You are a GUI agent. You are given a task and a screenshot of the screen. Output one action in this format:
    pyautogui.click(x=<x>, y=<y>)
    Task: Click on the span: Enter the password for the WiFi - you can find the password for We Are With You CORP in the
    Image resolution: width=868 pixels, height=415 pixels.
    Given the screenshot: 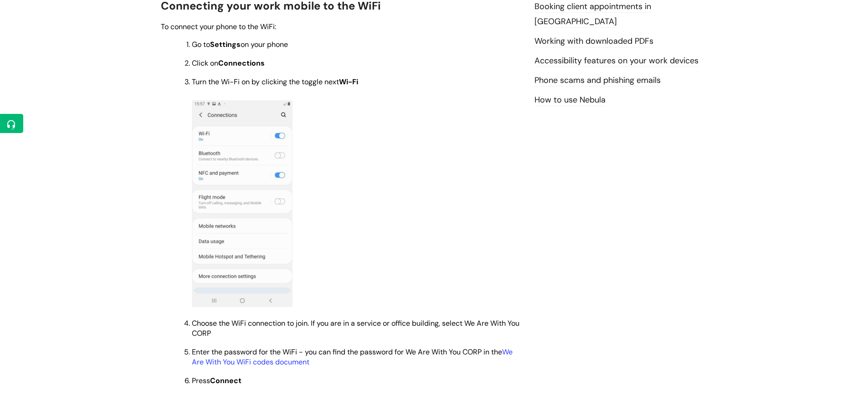 What is the action you would take?
    pyautogui.click(x=352, y=356)
    